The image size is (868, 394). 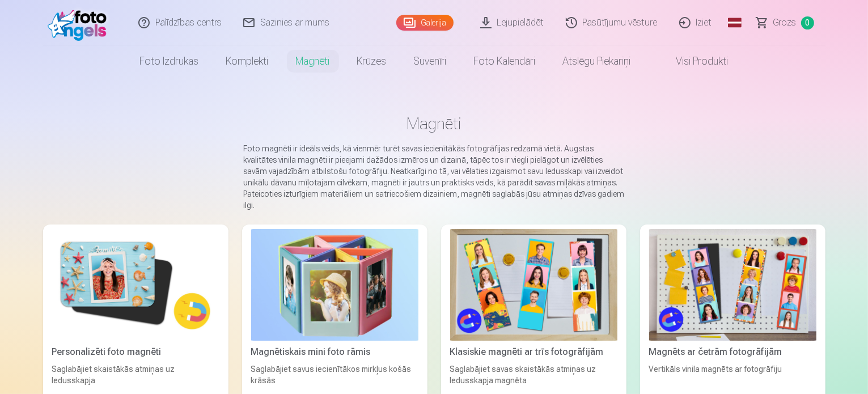 What do you see at coordinates (136, 375) in the screenshot?
I see `div: Saglabājiet skaistākās atmiņas uz ledusskapja` at bounding box center [136, 375].